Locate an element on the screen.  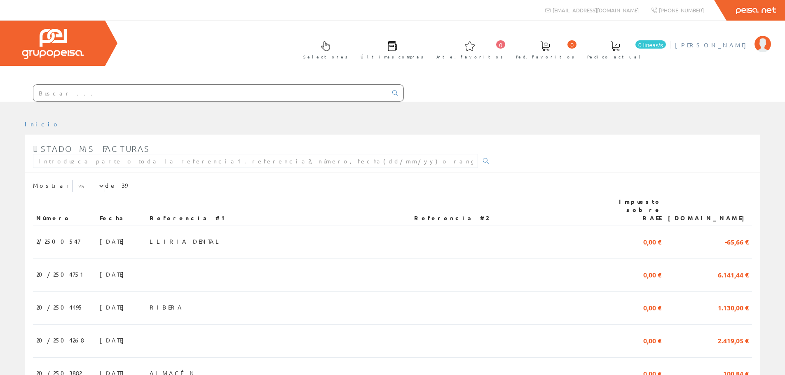
font: Referencia #1 is located at coordinates (189, 218).